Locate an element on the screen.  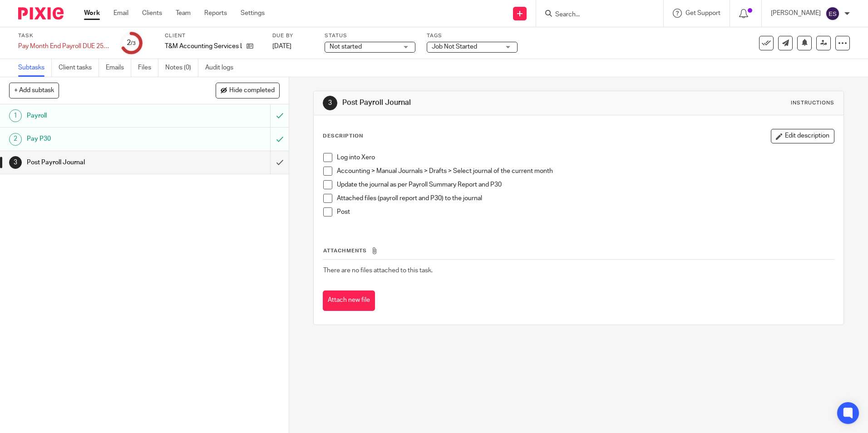
p: Accounting > Manual Journals > Drafts > Select journal of the current month is located at coordinates (585, 171).